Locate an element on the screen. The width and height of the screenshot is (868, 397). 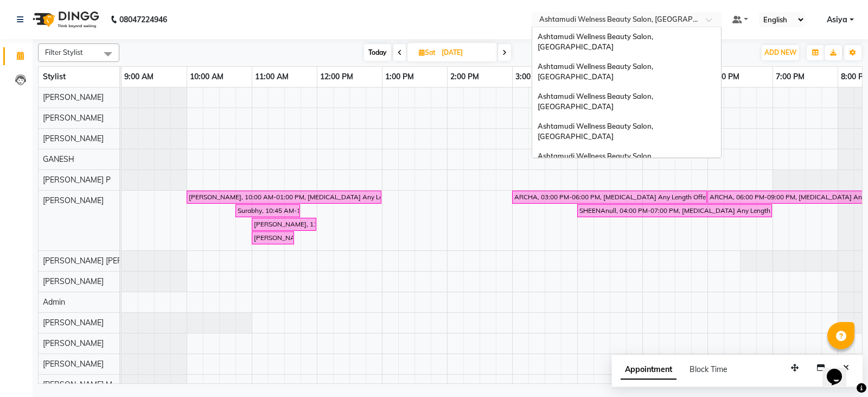
span: GANESH is located at coordinates (58, 159).